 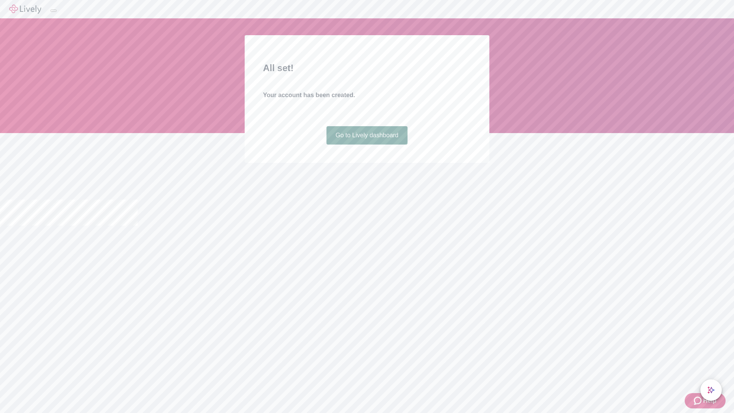 What do you see at coordinates (711, 390) in the screenshot?
I see `button: chat` at bounding box center [711, 390].